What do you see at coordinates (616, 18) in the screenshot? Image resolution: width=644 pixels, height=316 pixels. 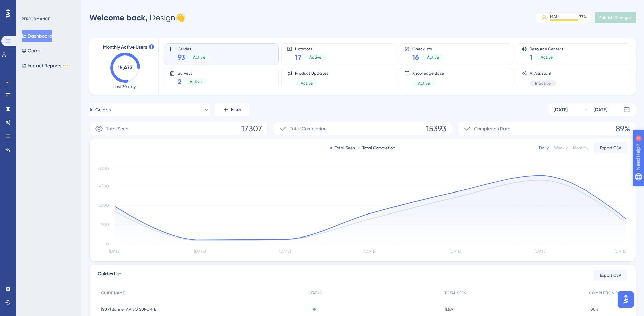 I see `button: Publish Changes` at bounding box center [616, 18].